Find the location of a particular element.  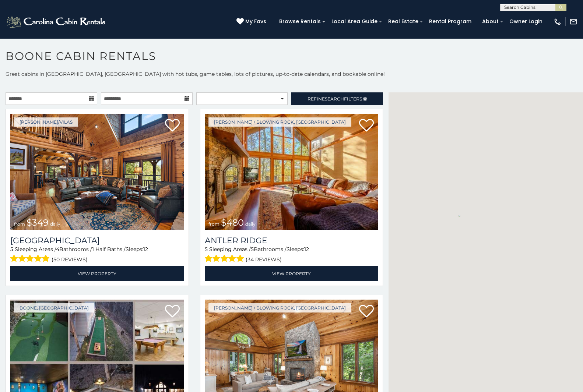

img: phone-regular-white.png is located at coordinates (557, 22).